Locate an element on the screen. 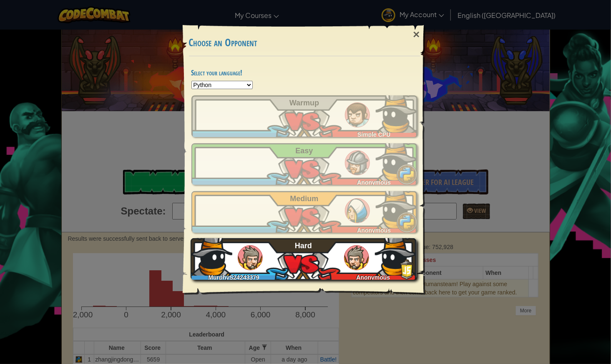 This screenshot has height=364, width=611. span: Hard is located at coordinates (303, 246).